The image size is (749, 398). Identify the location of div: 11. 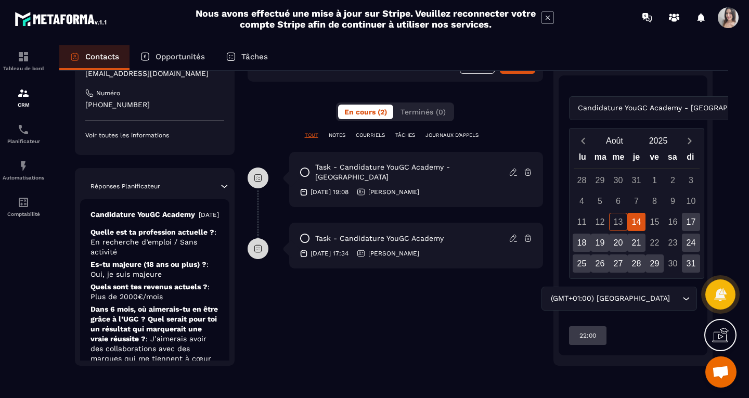
(582, 222).